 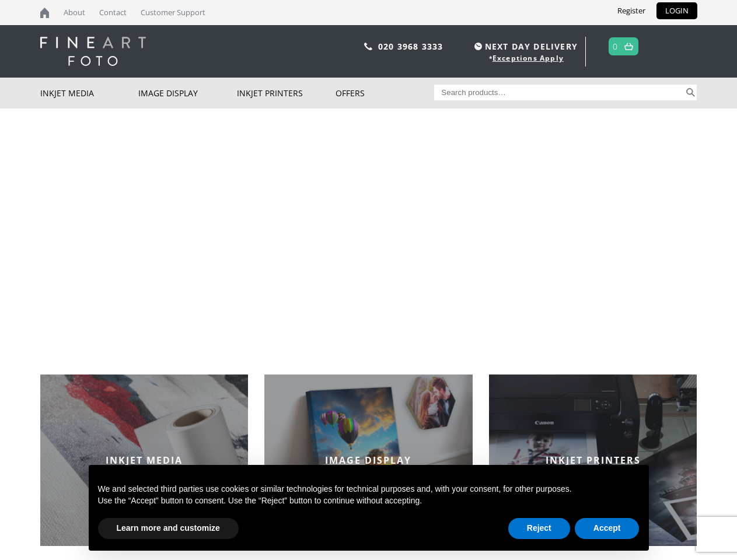 I want to click on h2: IMAGE DISPLAY, so click(x=368, y=460).